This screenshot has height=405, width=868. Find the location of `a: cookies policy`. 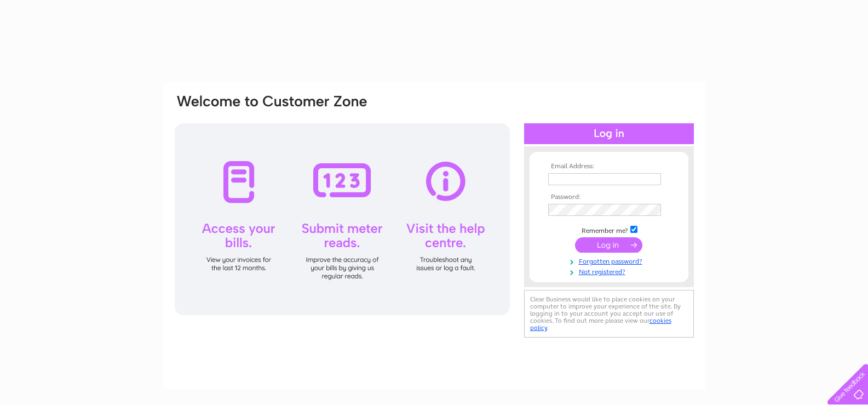

a: cookies policy is located at coordinates (601, 323).